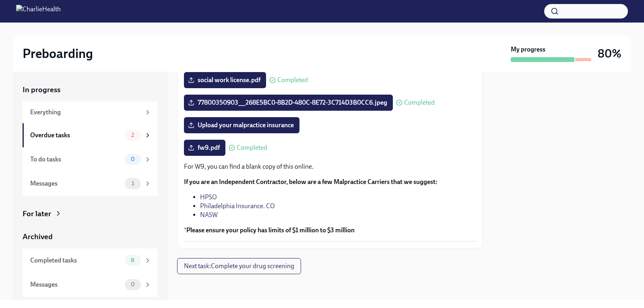  What do you see at coordinates (242, 125) in the screenshot?
I see `label: Upload your malpractice insurance` at bounding box center [242, 125].